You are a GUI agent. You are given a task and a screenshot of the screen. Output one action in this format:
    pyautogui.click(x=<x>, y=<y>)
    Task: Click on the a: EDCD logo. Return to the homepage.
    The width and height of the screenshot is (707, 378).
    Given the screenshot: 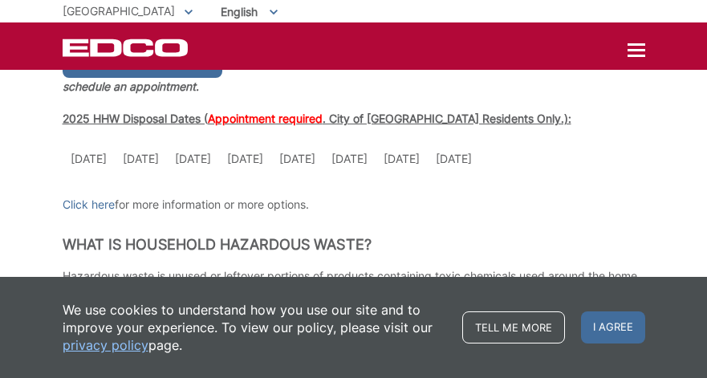 What is the action you would take?
    pyautogui.click(x=126, y=47)
    